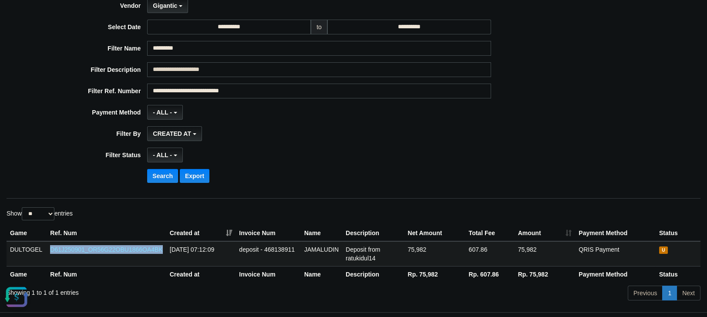  I want to click on td: QRIS Payment, so click(615, 254).